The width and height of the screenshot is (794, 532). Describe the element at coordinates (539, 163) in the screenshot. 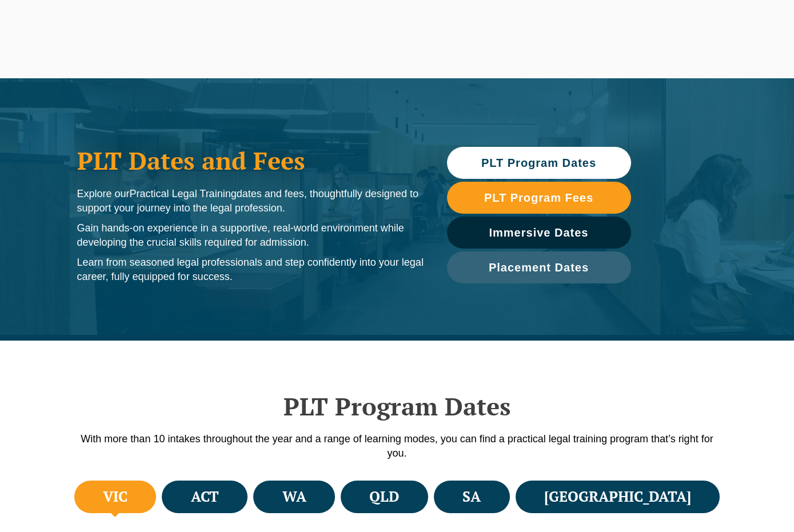

I see `span: PLT Program Dates` at that location.